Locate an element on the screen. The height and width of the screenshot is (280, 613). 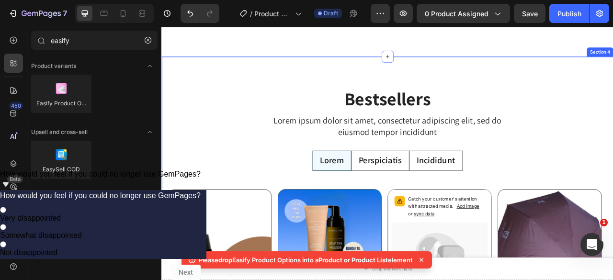
span: Draft is located at coordinates (331, 13).